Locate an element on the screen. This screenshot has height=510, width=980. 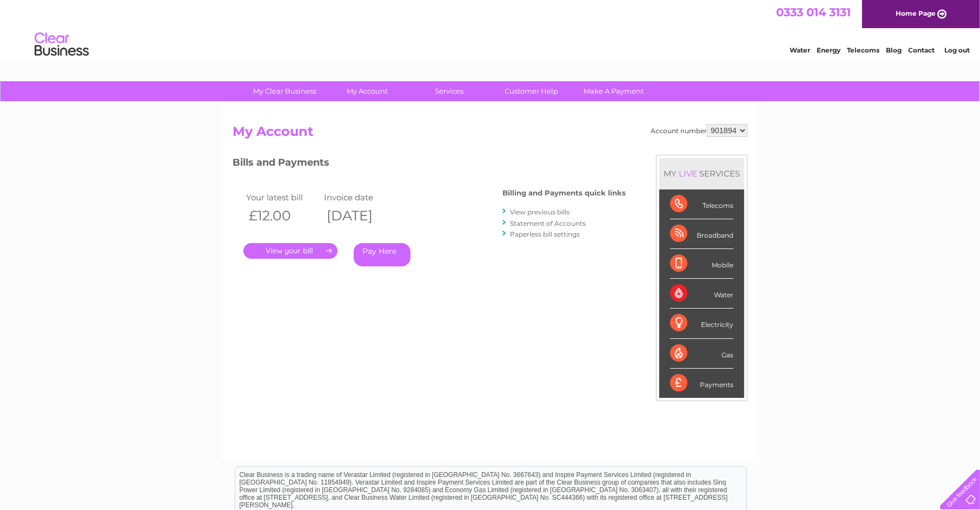
div: Water is located at coordinates (702, 294).